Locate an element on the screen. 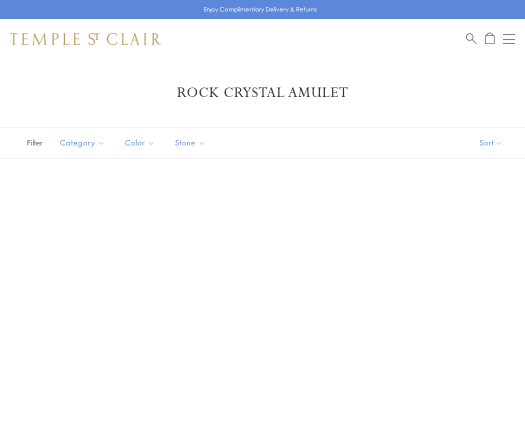 Image resolution: width=525 pixels, height=444 pixels. span: Category is located at coordinates (84, 143).